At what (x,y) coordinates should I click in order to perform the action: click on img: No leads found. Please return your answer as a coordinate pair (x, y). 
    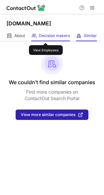
    Looking at the image, I should click on (52, 64).